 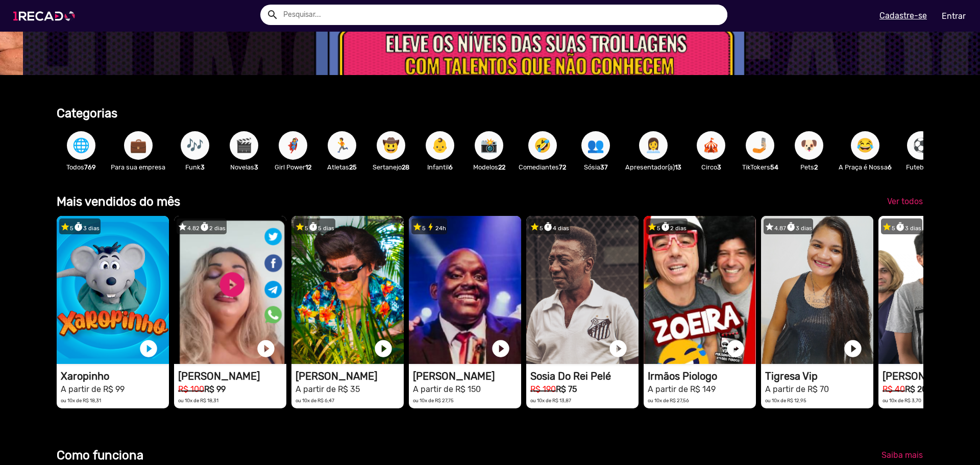 What do you see at coordinates (785, 401) in the screenshot?
I see `small: ou 10x de R$ 12,95` at bounding box center [785, 401].